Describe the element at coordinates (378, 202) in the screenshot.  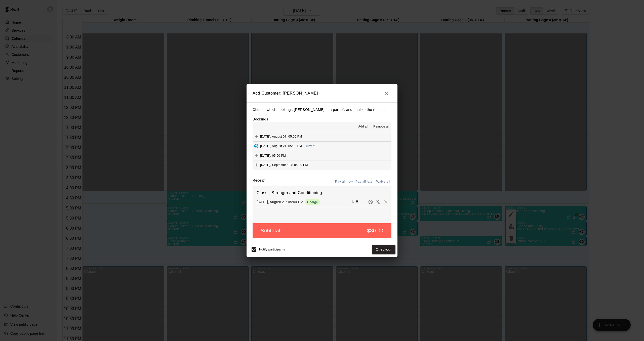
I see `span: Waive payment` at that location.